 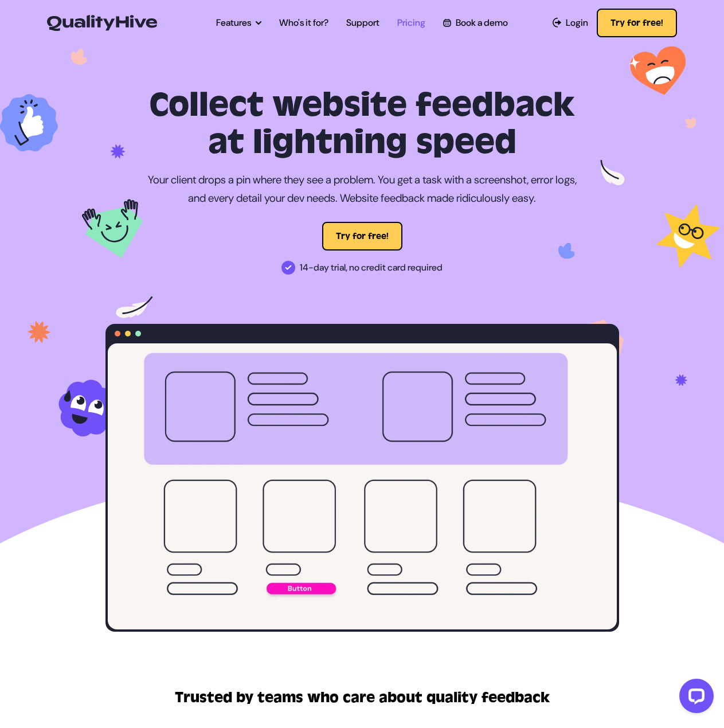 I want to click on button: Open LiveChat chat widget, so click(x=27, y=22).